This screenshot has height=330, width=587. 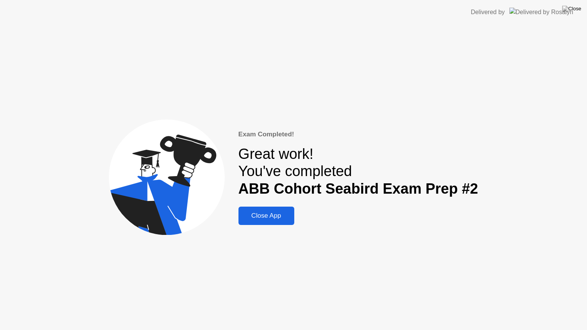 I want to click on img: Delivered by Rosalyn, so click(x=541, y=12).